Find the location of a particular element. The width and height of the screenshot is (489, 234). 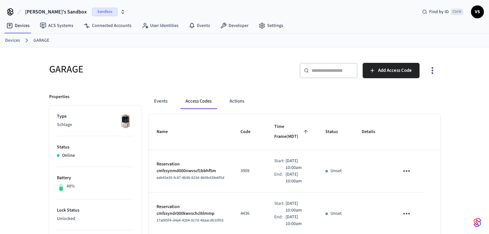

p: 4436 is located at coordinates (249, 214).